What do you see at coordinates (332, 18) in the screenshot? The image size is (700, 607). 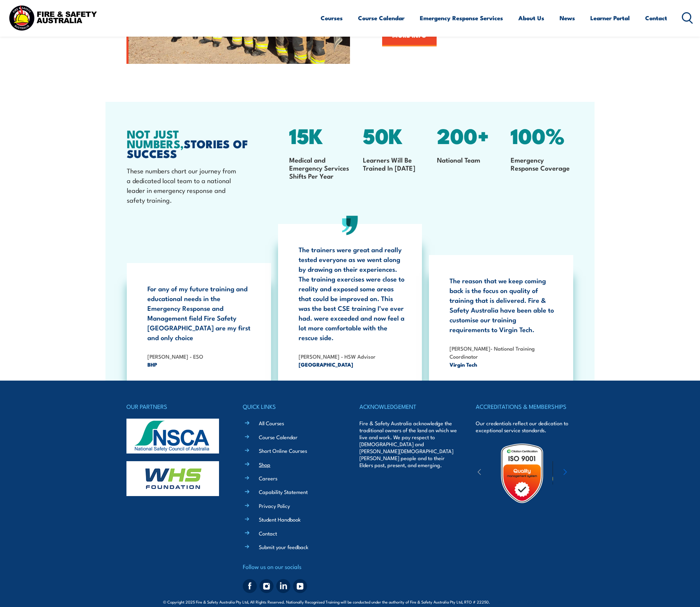 I see `a: Courses` at bounding box center [332, 18].